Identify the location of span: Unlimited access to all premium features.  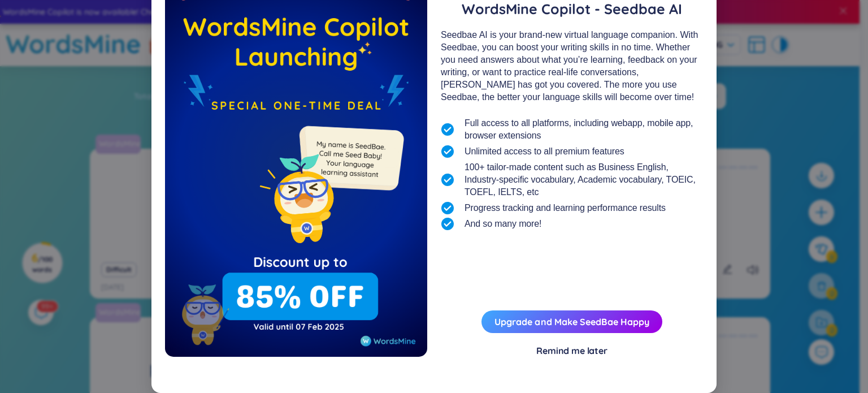
(544, 152).